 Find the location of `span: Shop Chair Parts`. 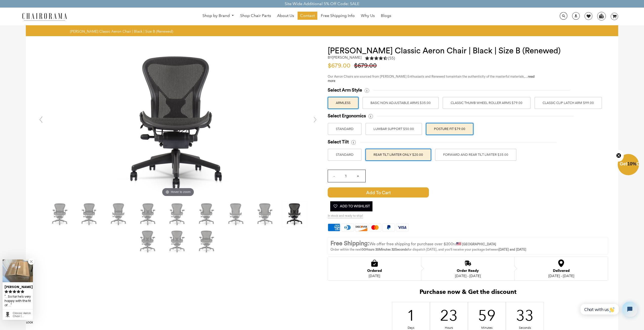

span: Shop Chair Parts is located at coordinates (256, 15).